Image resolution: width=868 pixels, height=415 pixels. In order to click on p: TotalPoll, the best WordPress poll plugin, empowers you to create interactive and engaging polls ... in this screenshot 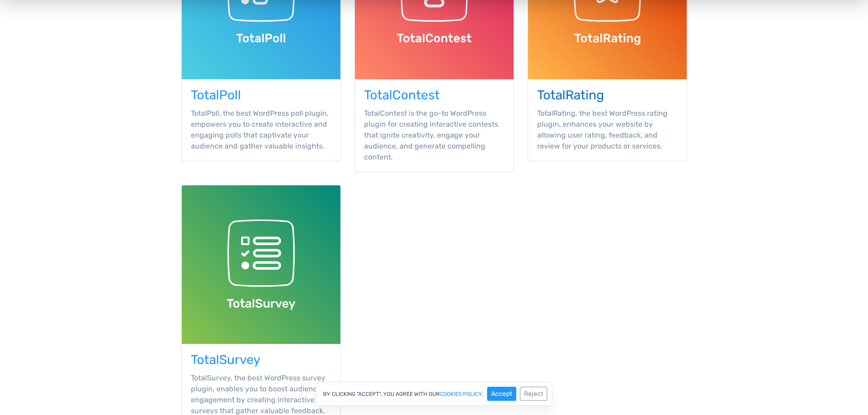, I will do `click(261, 130)`.